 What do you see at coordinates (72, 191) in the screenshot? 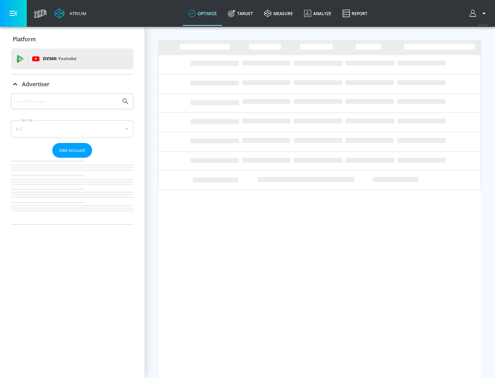
I see `nav: list of Advertiser` at bounding box center [72, 191].